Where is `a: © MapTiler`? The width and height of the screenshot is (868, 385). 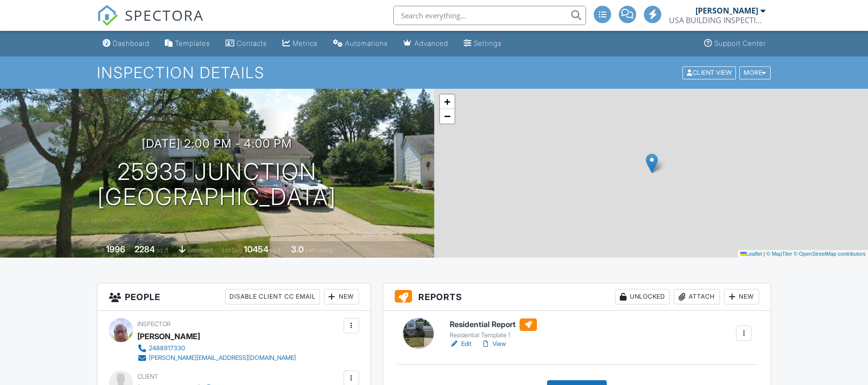
a: © MapTiler is located at coordinates (779, 254).